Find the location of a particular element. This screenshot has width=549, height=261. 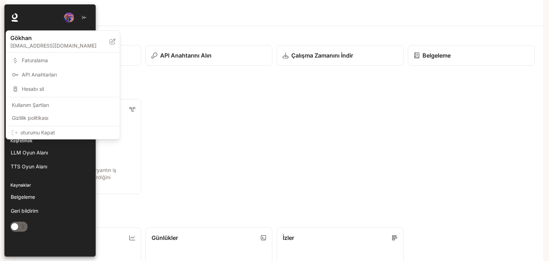

font: Gizlilik politikası is located at coordinates (30, 118).